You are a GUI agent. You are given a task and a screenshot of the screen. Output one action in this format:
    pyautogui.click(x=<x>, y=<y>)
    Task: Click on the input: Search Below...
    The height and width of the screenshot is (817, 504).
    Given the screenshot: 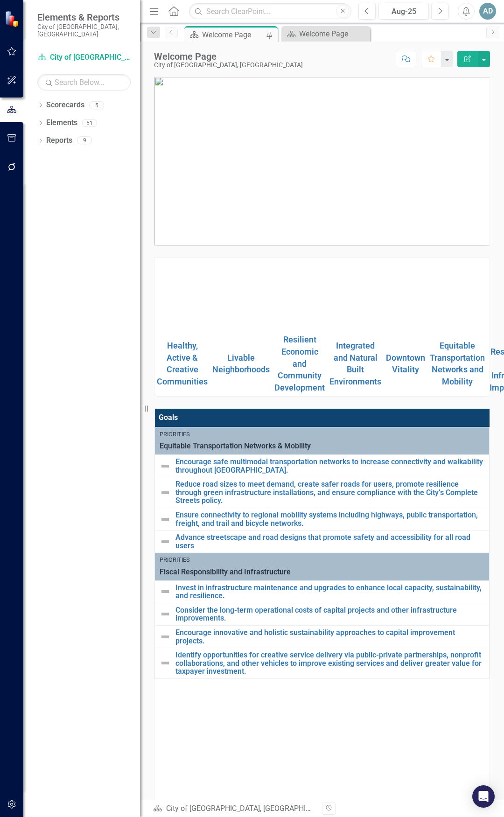 What is the action you would take?
    pyautogui.click(x=84, y=82)
    